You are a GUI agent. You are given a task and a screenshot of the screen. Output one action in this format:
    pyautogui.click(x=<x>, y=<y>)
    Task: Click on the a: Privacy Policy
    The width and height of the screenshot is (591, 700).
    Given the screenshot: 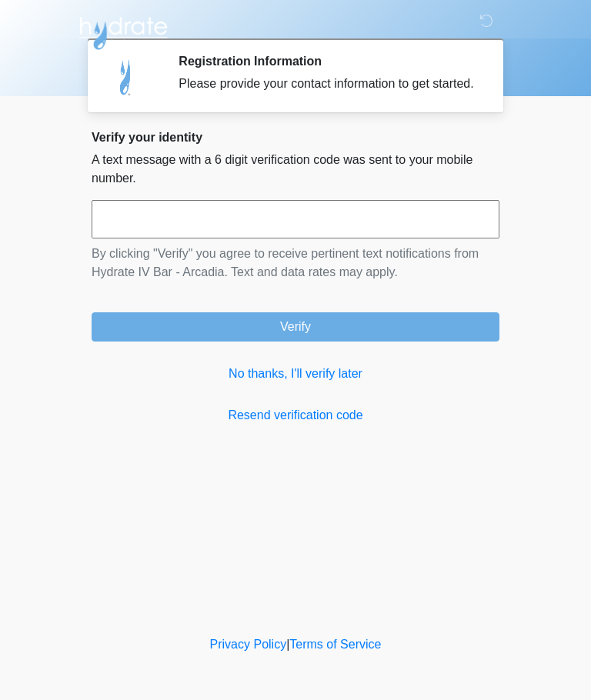 What is the action you would take?
    pyautogui.click(x=249, y=643)
    